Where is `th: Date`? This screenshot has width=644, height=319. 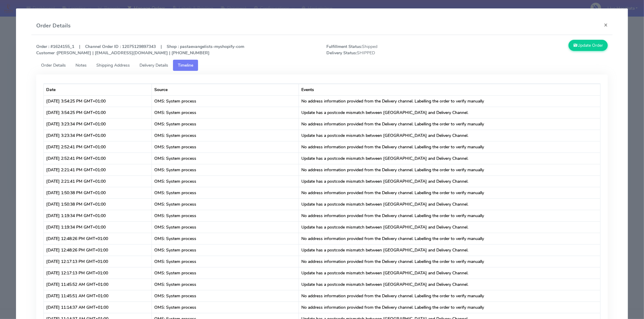 th: Date is located at coordinates (98, 90).